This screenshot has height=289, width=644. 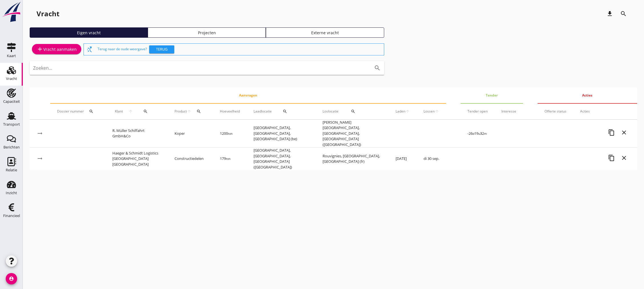 What do you see at coordinates (226, 133) in the screenshot?
I see `span: 1200` at bounding box center [226, 133].